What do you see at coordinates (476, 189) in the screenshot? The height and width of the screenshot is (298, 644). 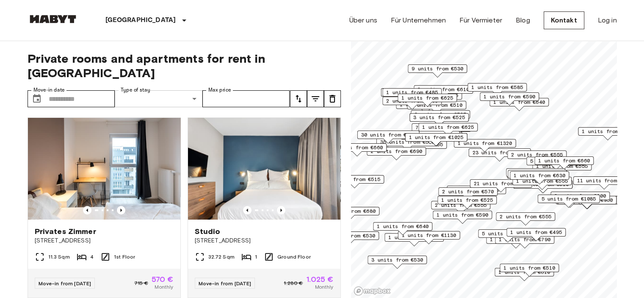 I see `span: 4 units from €605` at bounding box center [476, 189].